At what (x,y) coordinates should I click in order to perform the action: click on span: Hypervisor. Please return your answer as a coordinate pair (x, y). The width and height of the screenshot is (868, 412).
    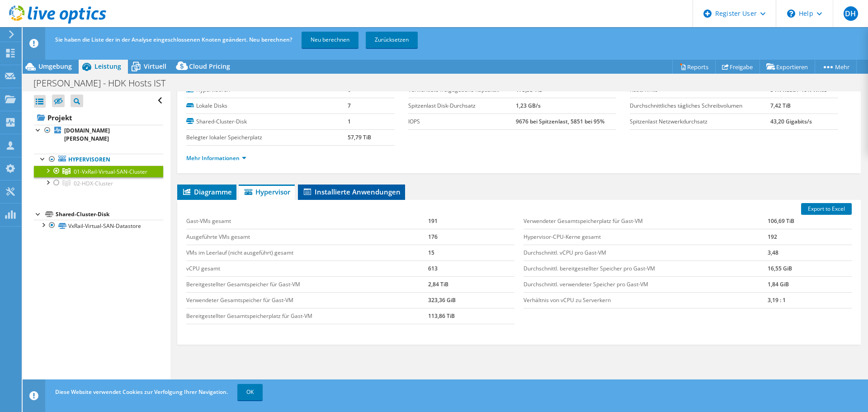
    Looking at the image, I should click on (267, 192).